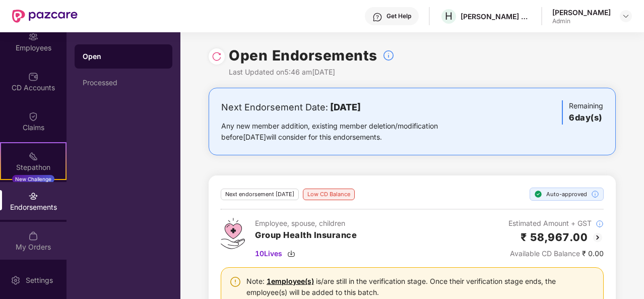 This screenshot has width=644, height=299. Describe the element at coordinates (39, 280) in the screenshot. I see `div: Settings` at that location.